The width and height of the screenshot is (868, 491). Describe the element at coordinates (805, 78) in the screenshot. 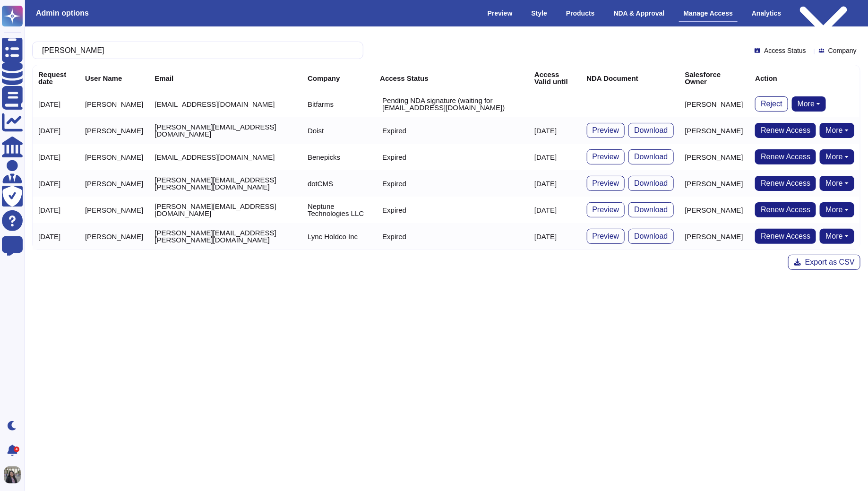

I see `th: Action` at that location.